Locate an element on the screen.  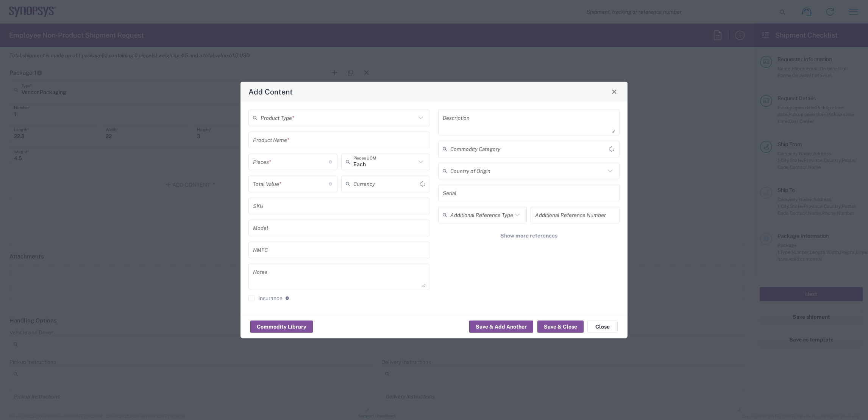
button: Save & Close is located at coordinates (560, 326).